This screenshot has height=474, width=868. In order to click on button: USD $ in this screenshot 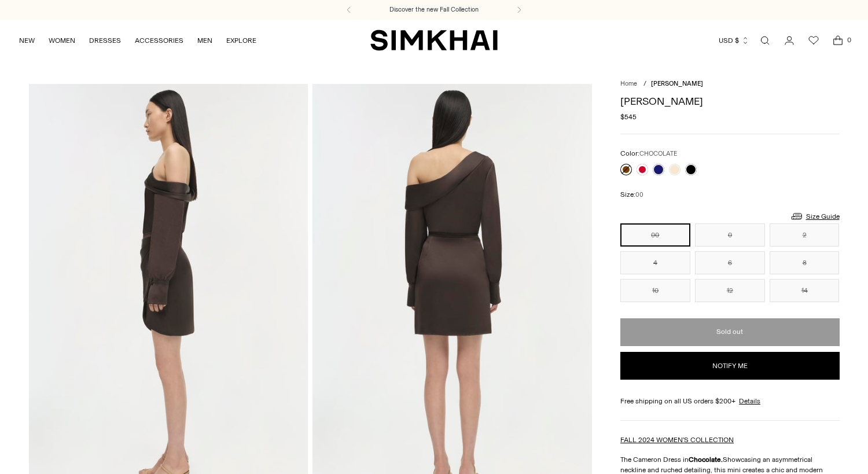, I will do `click(734, 40)`.